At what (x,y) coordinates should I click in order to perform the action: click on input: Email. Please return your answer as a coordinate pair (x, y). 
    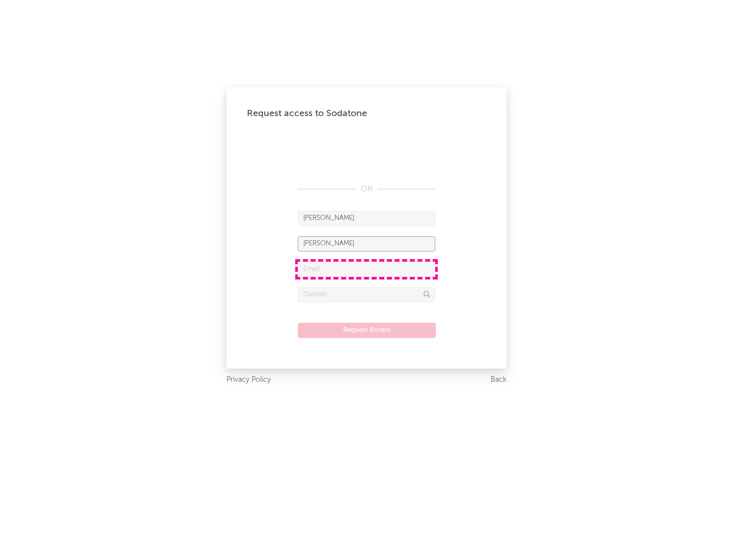
    Looking at the image, I should click on (366, 269).